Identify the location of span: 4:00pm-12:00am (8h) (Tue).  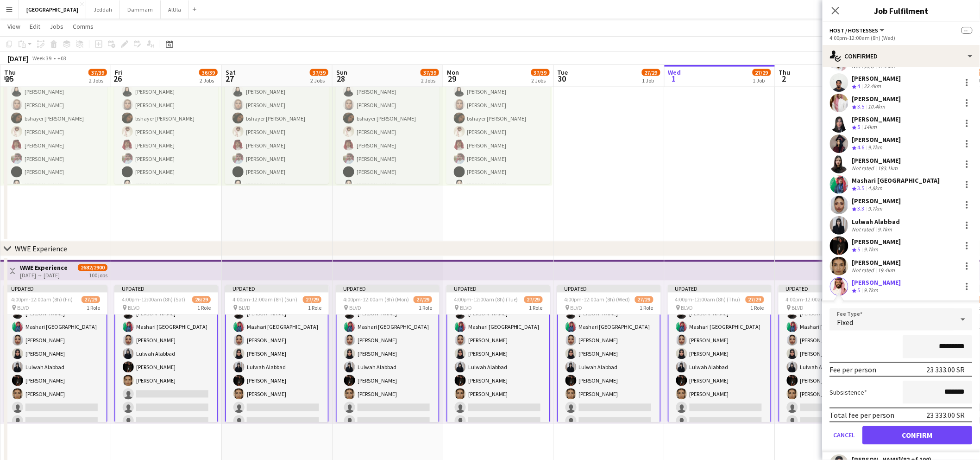
(486, 299).